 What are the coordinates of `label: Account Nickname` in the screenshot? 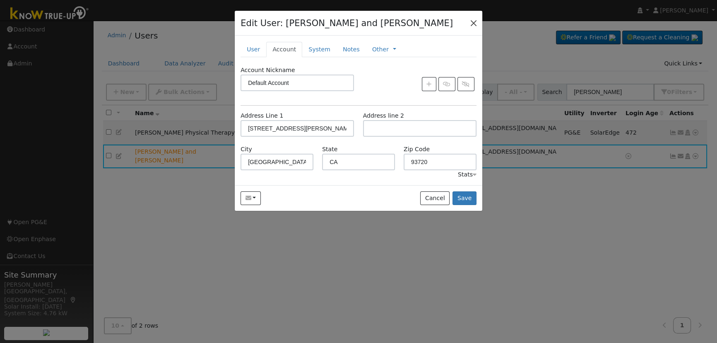 It's located at (268, 70).